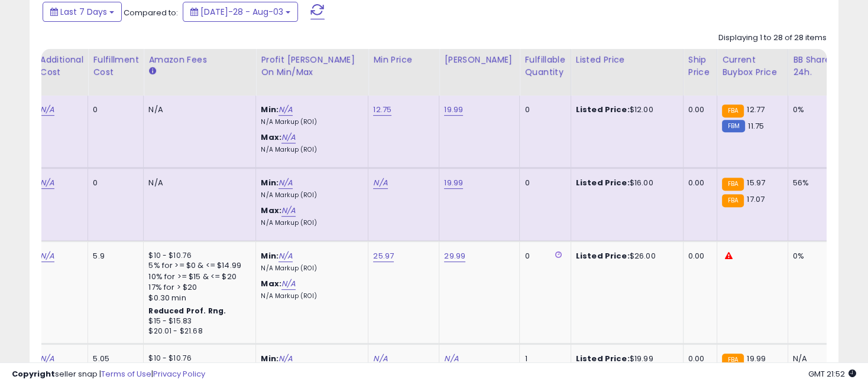  Describe the element at coordinates (627, 59) in the screenshot. I see `div: Listed Price` at that location.